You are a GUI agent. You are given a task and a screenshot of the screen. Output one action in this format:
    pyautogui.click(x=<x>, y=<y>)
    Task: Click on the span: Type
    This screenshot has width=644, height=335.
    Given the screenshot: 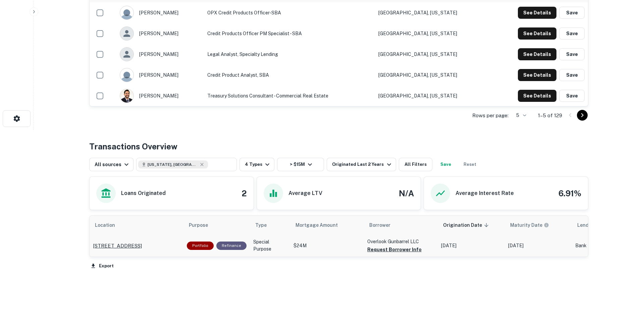 What is the action you would take?
    pyautogui.click(x=265, y=225)
    